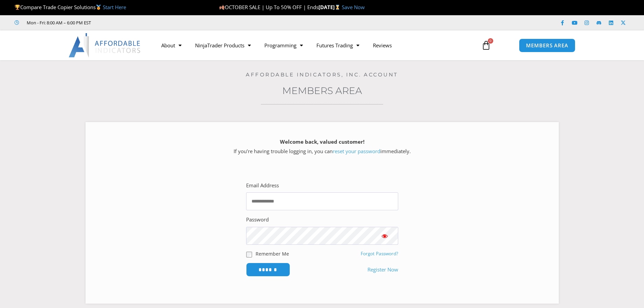 The height and width of the screenshot is (308, 644). I want to click on button: Show password, so click(384, 236).